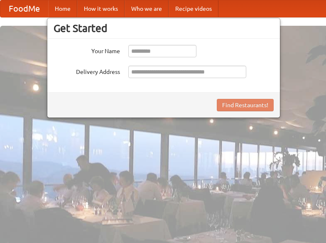  Describe the element at coordinates (101, 9) in the screenshot. I see `a: How it works` at that location.